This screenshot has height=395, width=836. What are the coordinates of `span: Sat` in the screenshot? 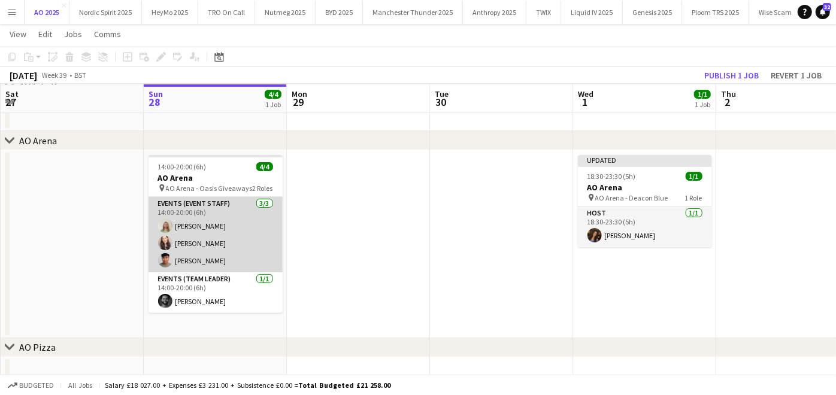 It's located at (12, 94).